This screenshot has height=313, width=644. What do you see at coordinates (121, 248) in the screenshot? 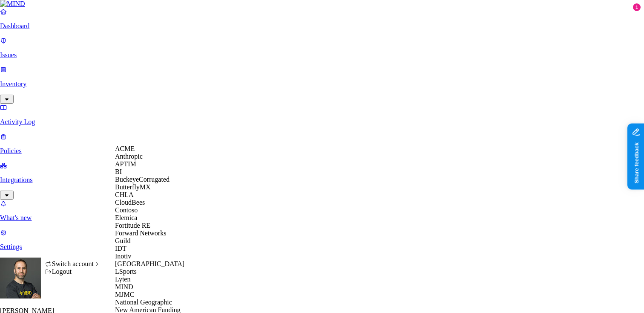
I see `span: IDT` at bounding box center [121, 248].